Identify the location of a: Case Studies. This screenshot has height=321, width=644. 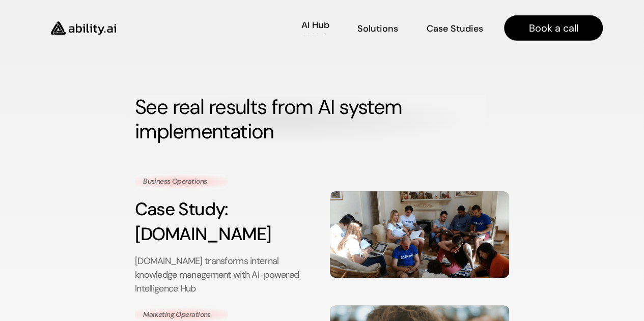
(454, 28).